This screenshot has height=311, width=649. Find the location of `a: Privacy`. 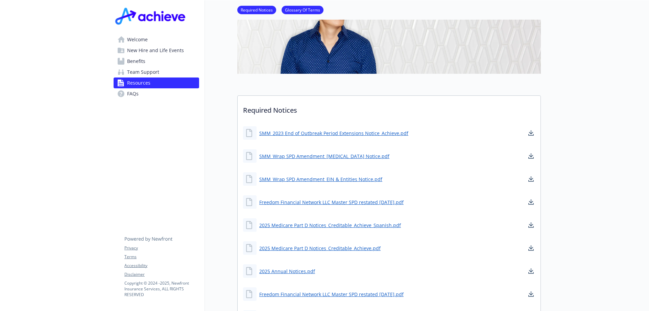

a: Privacy is located at coordinates (162, 248).